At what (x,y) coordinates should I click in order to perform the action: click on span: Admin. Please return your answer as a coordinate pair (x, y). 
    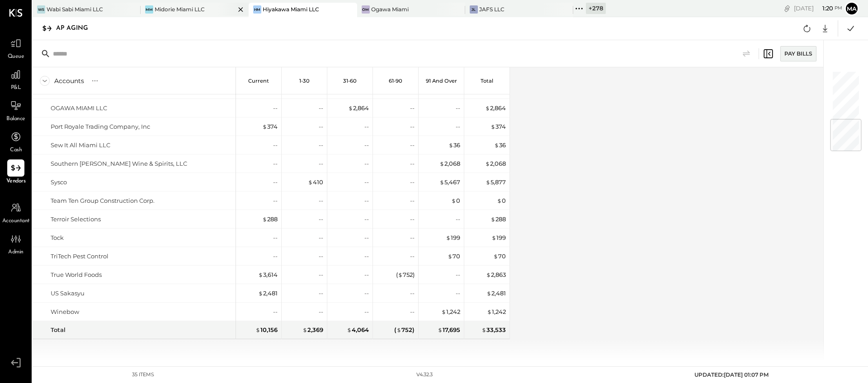
    Looking at the image, I should click on (16, 253).